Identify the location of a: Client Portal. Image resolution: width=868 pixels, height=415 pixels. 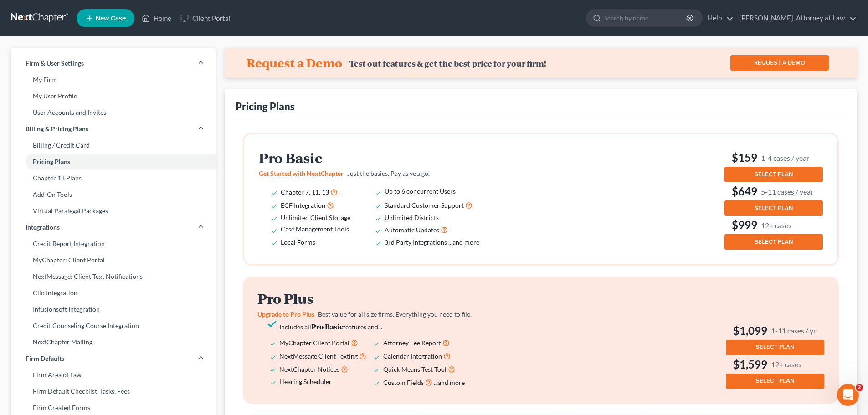
(206, 18).